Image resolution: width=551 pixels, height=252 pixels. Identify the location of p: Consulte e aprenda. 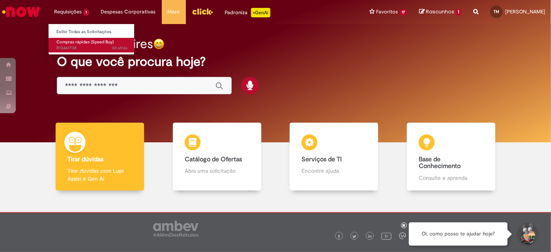
(452, 178).